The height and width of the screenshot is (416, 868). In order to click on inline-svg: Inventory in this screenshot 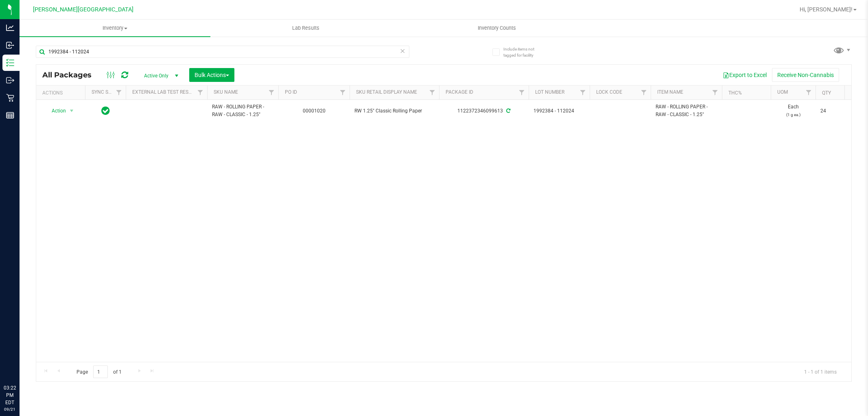, I will do `click(10, 63)`.